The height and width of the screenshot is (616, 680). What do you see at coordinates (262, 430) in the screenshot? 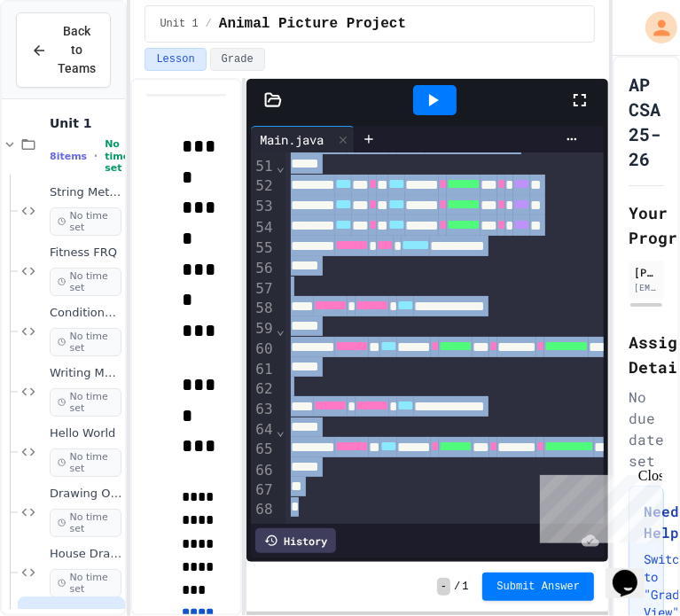
I see `div: 64` at bounding box center [262, 430].